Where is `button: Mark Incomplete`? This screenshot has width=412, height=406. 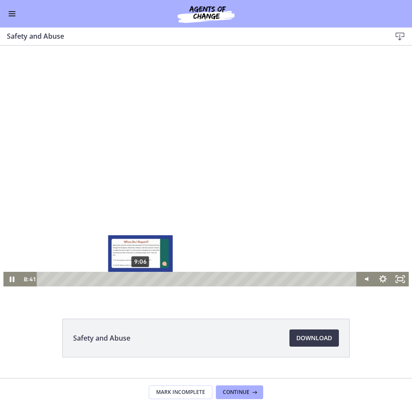 button: Mark Incomplete is located at coordinates (180, 392).